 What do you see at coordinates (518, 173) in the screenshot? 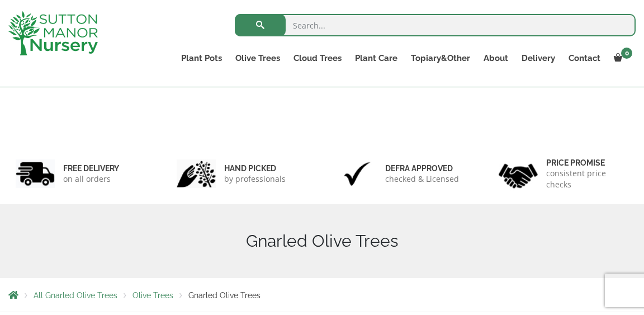
I see `img: 4.jpg` at bounding box center [518, 173].